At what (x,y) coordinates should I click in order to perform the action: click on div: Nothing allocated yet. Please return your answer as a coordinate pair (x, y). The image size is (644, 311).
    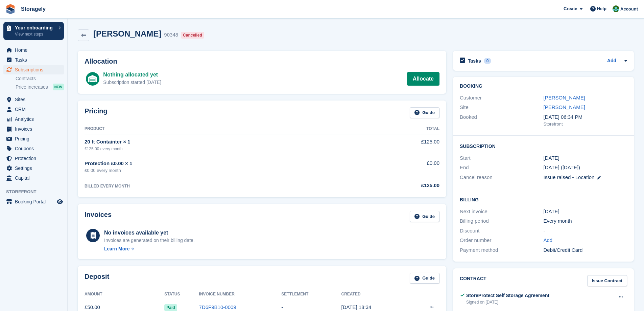
    Looking at the image, I should click on (132, 75).